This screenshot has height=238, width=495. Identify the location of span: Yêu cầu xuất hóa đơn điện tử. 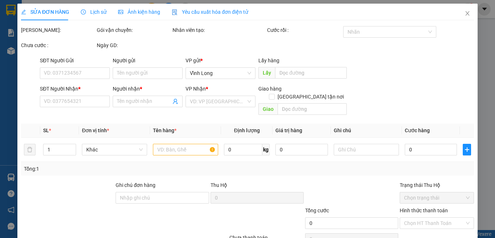
(210, 12).